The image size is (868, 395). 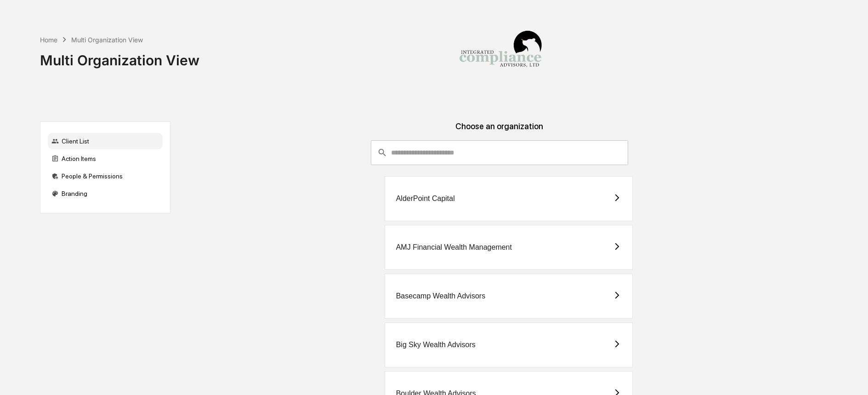 What do you see at coordinates (500, 153) in the screenshot?
I see `div: consultant-dashboard__filter-organizations-search-bar` at bounding box center [500, 153].